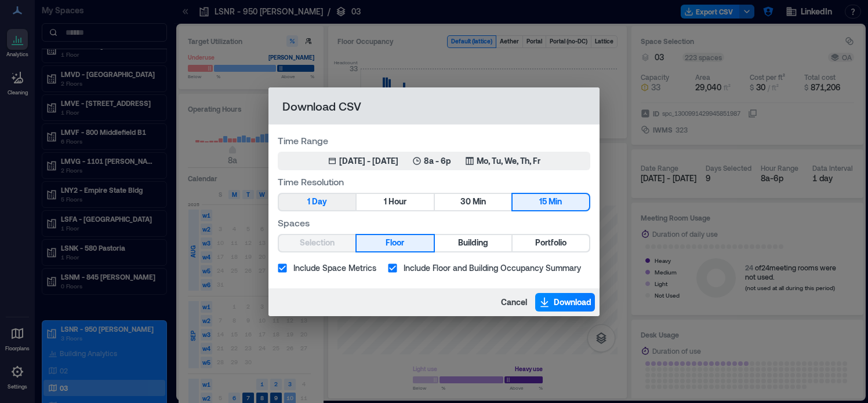  Describe the element at coordinates (395, 243) in the screenshot. I see `span: Floor` at that location.